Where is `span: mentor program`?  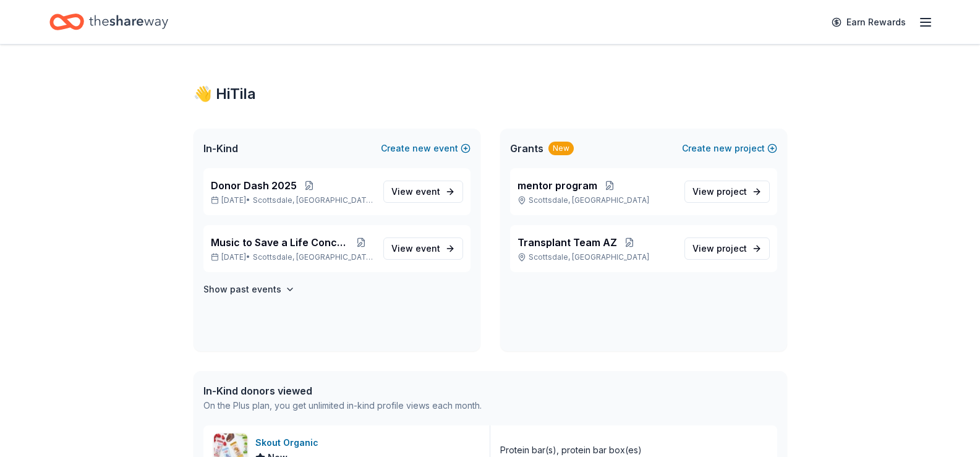
span: mentor program is located at coordinates (557, 185).